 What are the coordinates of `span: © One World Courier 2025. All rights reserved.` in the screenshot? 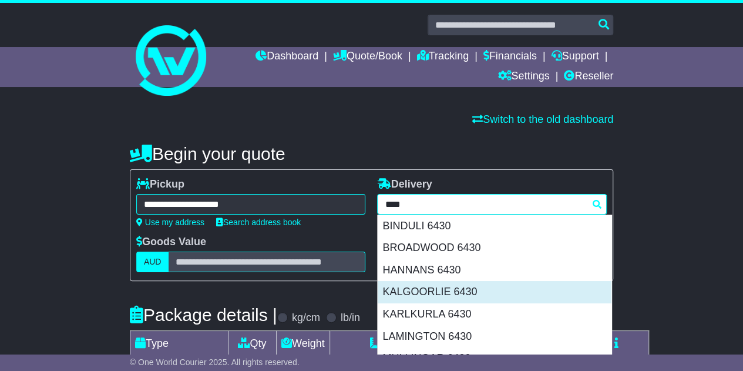 It's located at (214, 362).